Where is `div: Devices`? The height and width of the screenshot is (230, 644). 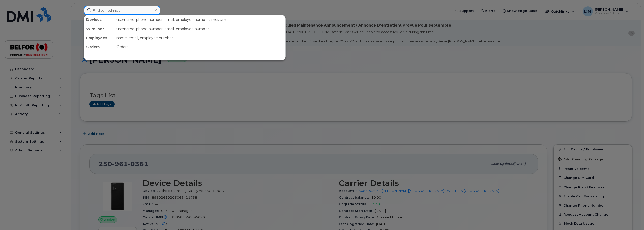
div: Devices is located at coordinates (99, 19).